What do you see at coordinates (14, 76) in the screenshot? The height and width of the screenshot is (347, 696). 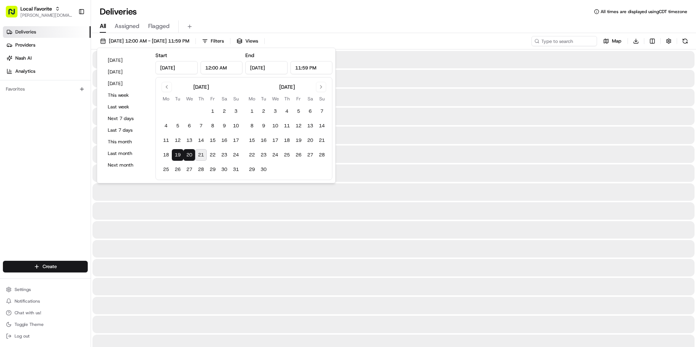 I see `img: 1736555255976-a54dd68f-1ca7-489b-9aae-adbdc363a1c4` at bounding box center [14, 76].